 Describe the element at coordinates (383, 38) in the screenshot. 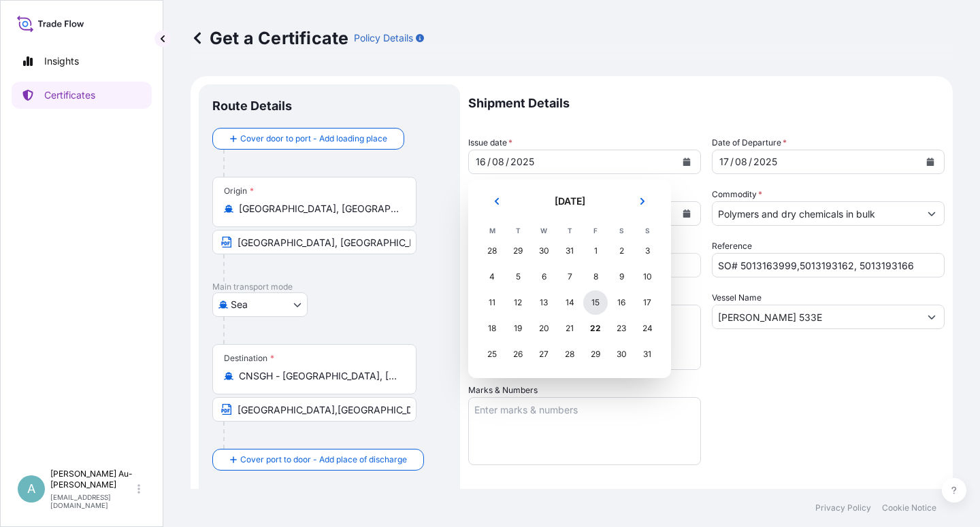

I see `p: Policy Details` at that location.